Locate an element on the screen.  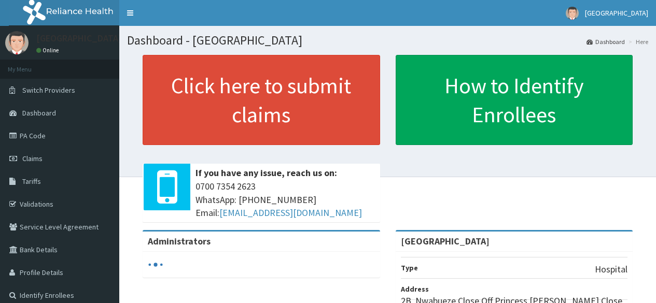
span: Claims is located at coordinates (32, 159).